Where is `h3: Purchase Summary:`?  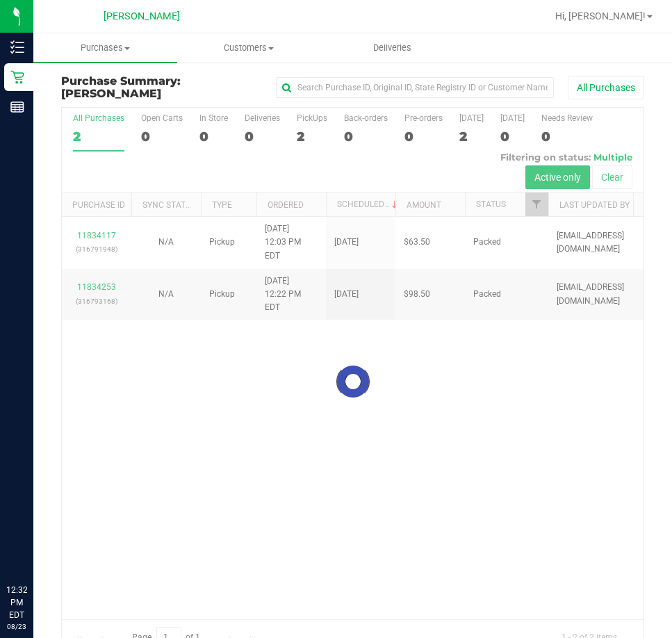
h3: Purchase Summary: is located at coordinates (158, 87).